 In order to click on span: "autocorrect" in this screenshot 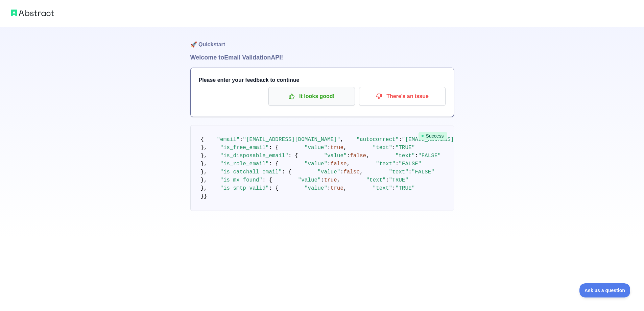, I will do `click(377, 140)`.